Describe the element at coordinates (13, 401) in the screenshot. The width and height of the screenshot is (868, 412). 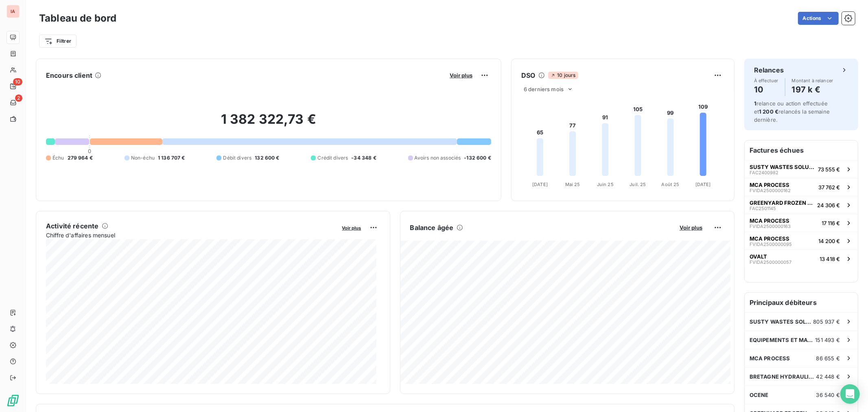
I see `img: Logo LeanPay` at that location.